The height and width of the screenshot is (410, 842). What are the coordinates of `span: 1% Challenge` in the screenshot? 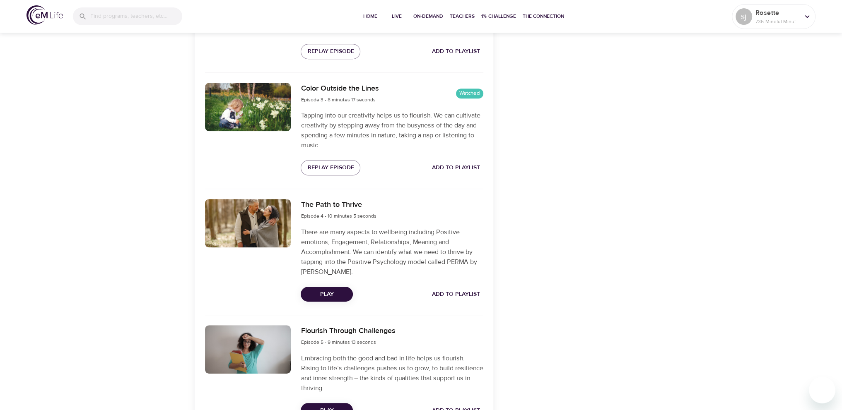 It's located at (498, 16).